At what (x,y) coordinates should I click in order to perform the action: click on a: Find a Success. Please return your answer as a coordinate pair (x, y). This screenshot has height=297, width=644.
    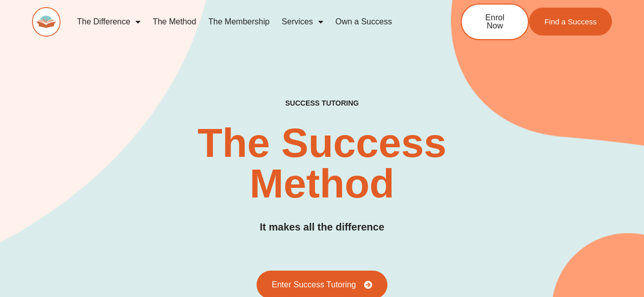
    Looking at the image, I should click on (570, 22).